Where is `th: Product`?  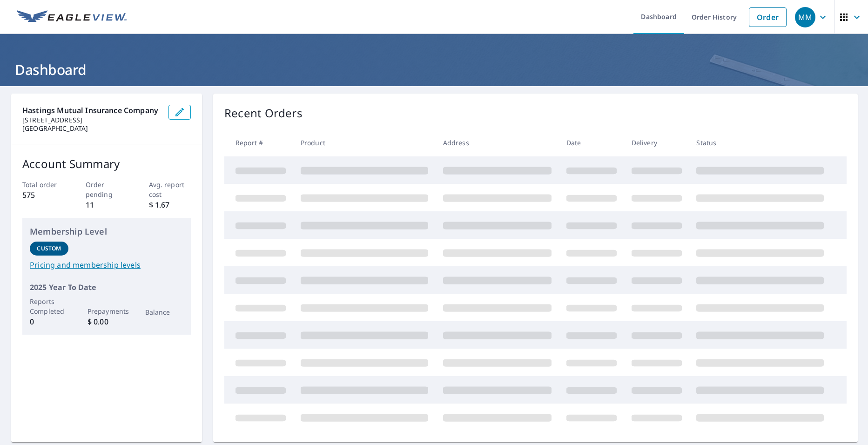 th: Product is located at coordinates (365, 143).